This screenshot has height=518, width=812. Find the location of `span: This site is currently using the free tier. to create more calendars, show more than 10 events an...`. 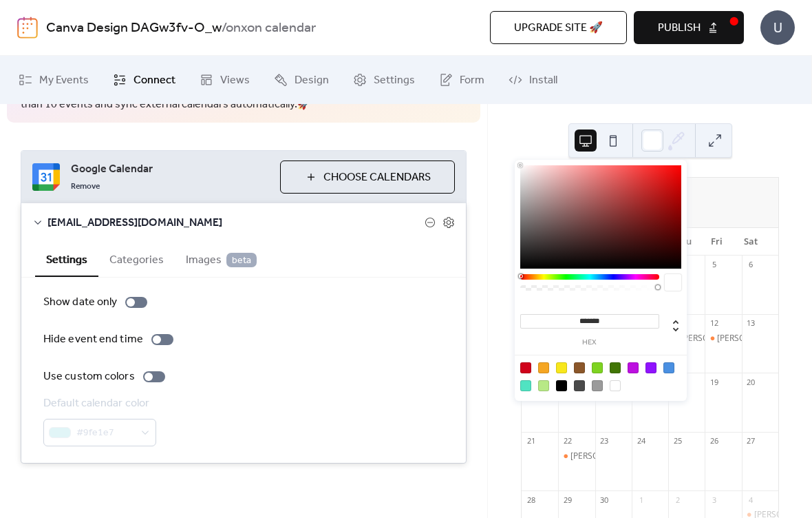

span: This site is currently using the free tier. to create more calendars, show more than 10 events an... is located at coordinates (244, 97).